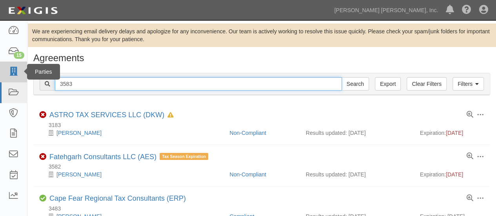 Image resolution: width=496 pixels, height=216 pixels. What do you see at coordinates (43, 72) in the screenshot?
I see `div: Parties` at bounding box center [43, 72].